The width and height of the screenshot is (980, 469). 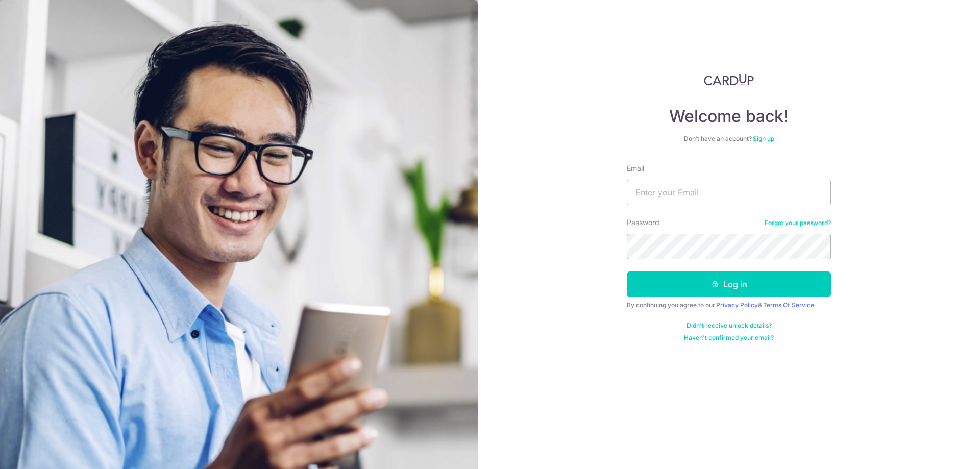 What do you see at coordinates (729, 80) in the screenshot?
I see `img: CardUp Logo` at bounding box center [729, 80].